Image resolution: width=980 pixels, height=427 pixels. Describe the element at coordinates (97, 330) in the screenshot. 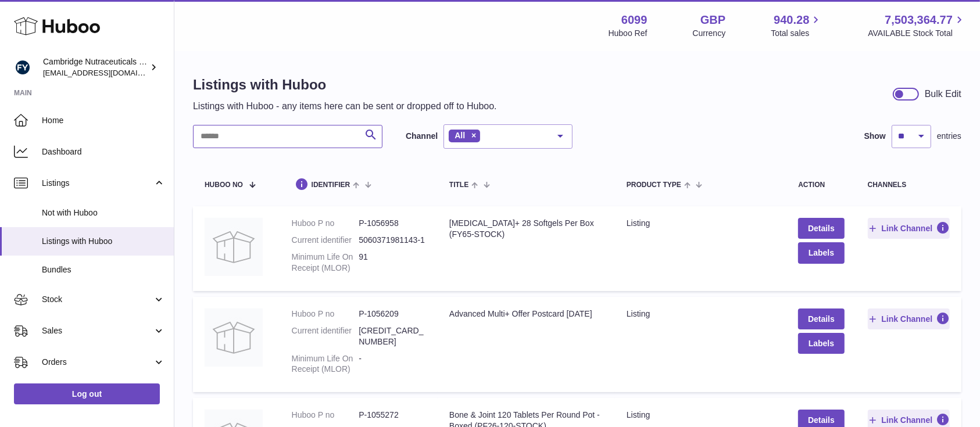

I see `span: Sales` at that location.